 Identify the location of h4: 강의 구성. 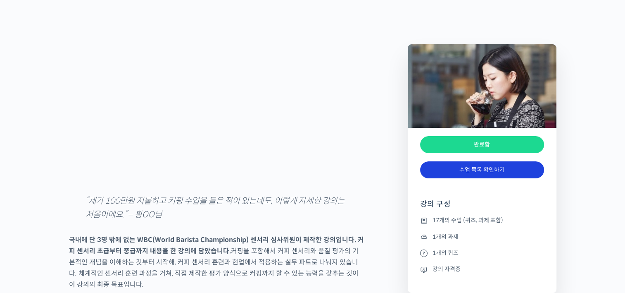
(482, 207).